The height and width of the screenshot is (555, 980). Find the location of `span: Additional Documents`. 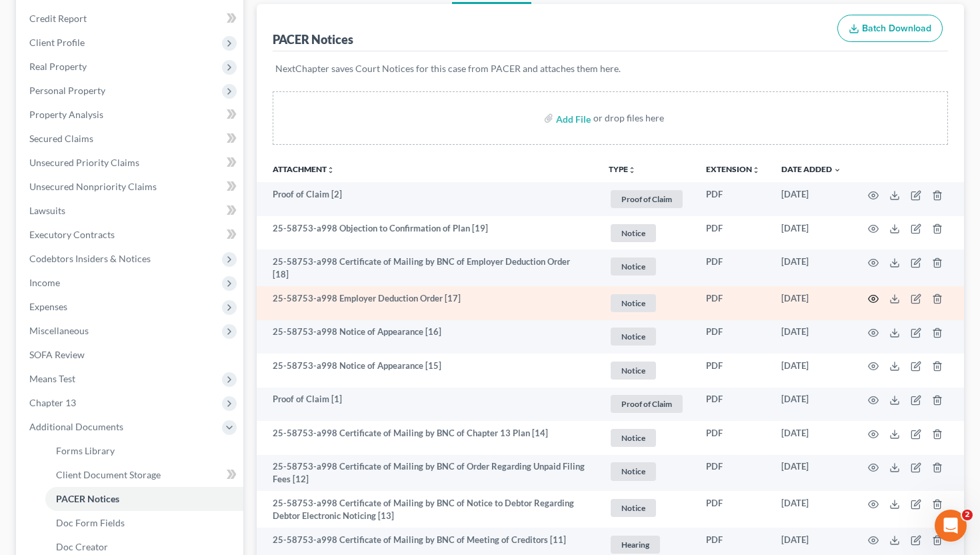

span: Additional Documents is located at coordinates (76, 426).